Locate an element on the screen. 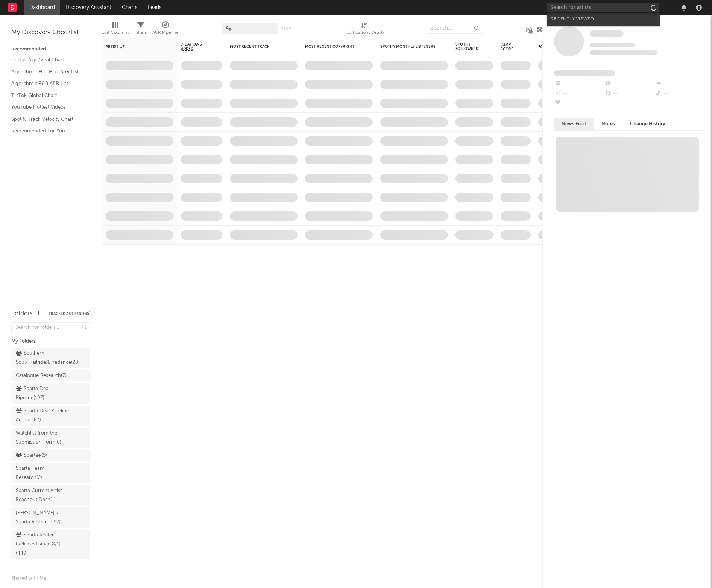  input: Search for folders... is located at coordinates (51, 328).